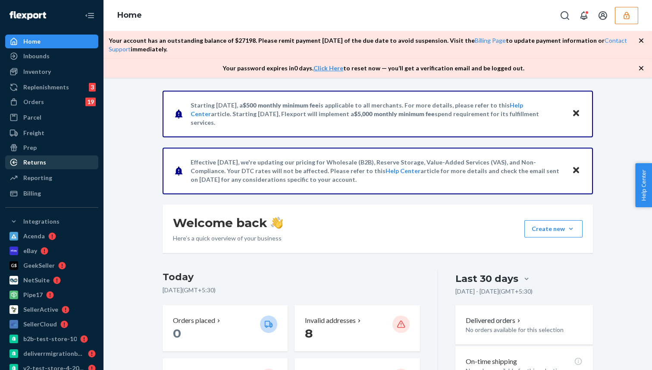  I want to click on div: 19, so click(91, 102).